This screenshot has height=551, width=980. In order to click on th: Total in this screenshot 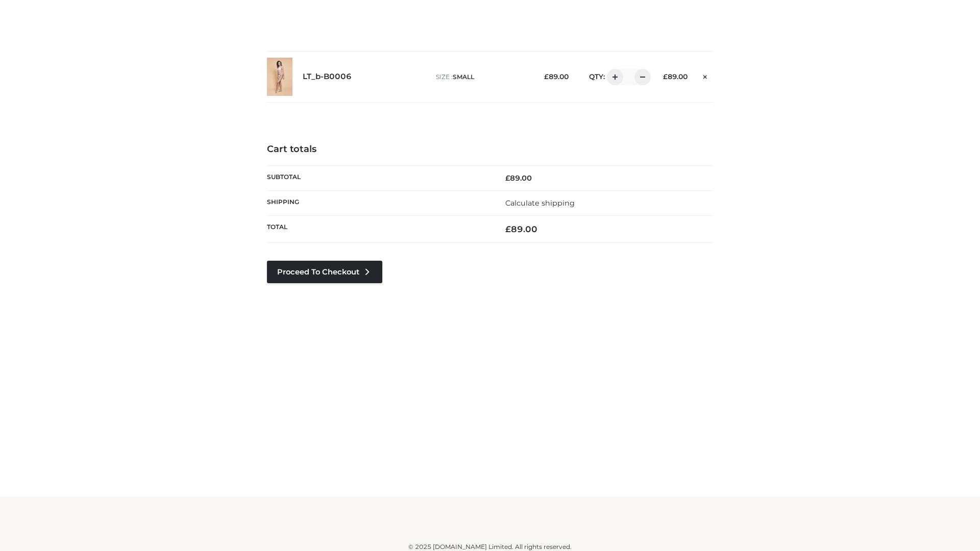, I will do `click(378, 229)`.